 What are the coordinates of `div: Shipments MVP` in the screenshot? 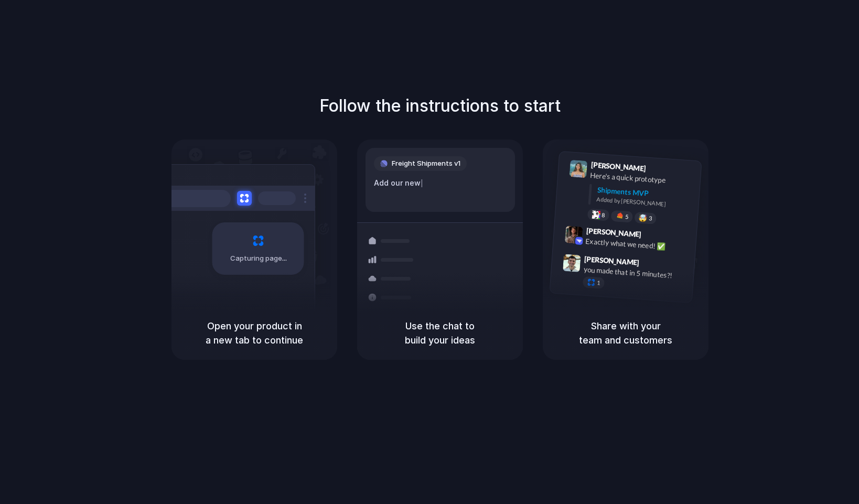 It's located at (645, 193).